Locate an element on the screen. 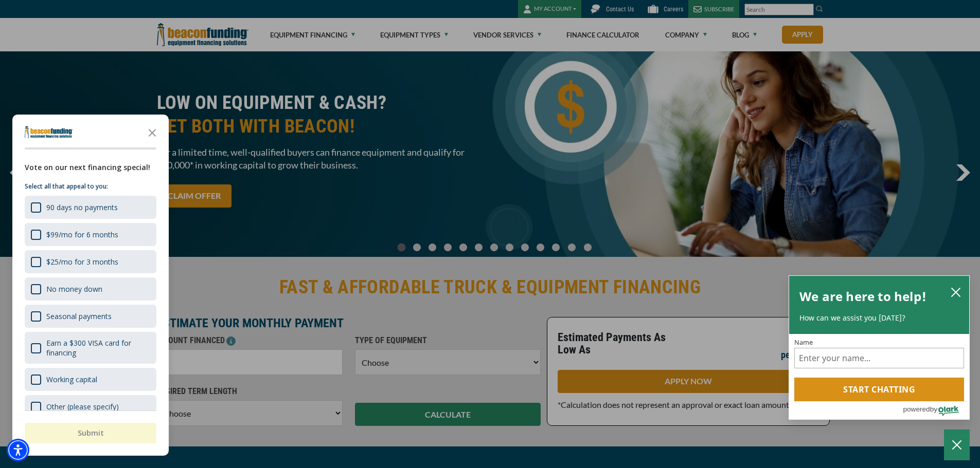 The width and height of the screenshot is (980, 468). img: Company logo is located at coordinates (49, 132).